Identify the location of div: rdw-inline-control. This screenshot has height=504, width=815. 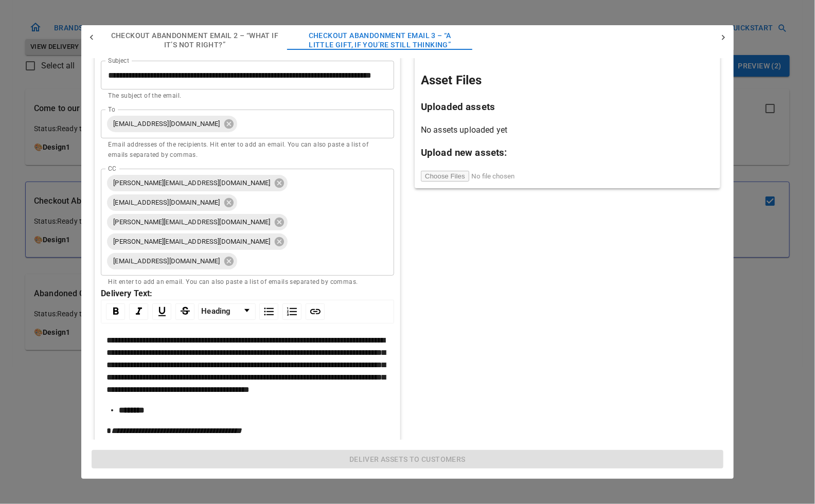
(150, 312).